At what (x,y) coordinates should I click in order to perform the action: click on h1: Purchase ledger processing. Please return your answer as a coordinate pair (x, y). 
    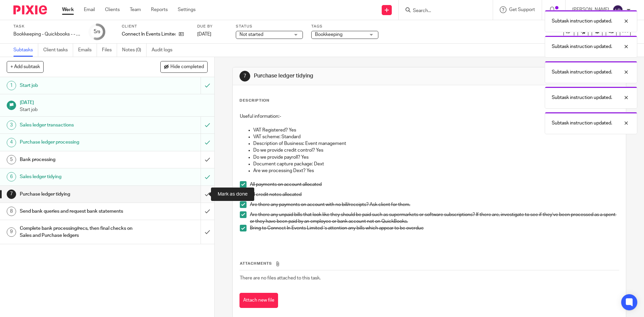
    Looking at the image, I should click on (78, 142).